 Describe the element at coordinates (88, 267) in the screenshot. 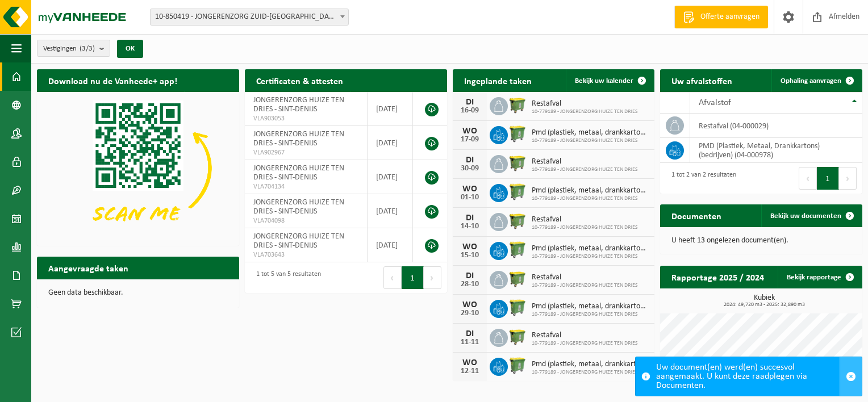

I see `h2: Aangevraagde taken` at that location.